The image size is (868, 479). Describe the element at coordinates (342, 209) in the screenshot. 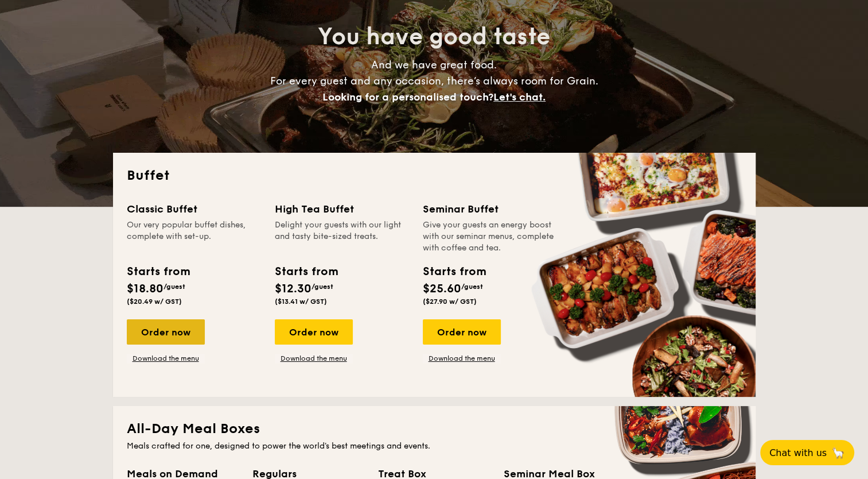

I see `div: High Tea Buffet` at that location.